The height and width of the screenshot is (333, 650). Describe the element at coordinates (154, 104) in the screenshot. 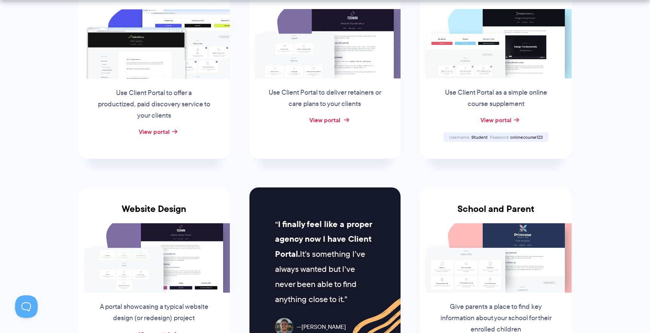

I see `p: Use Client Portal to offer a productized, paid discovery service to your clients` at that location.